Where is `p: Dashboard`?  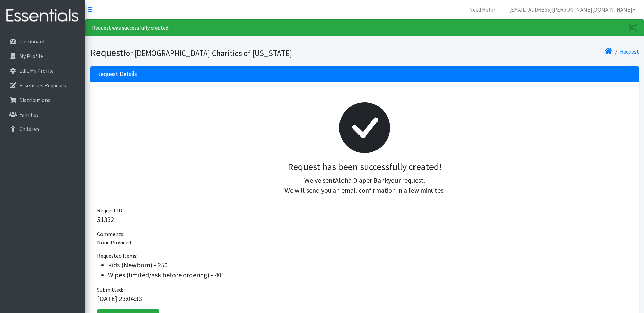 p: Dashboard is located at coordinates (32, 42).